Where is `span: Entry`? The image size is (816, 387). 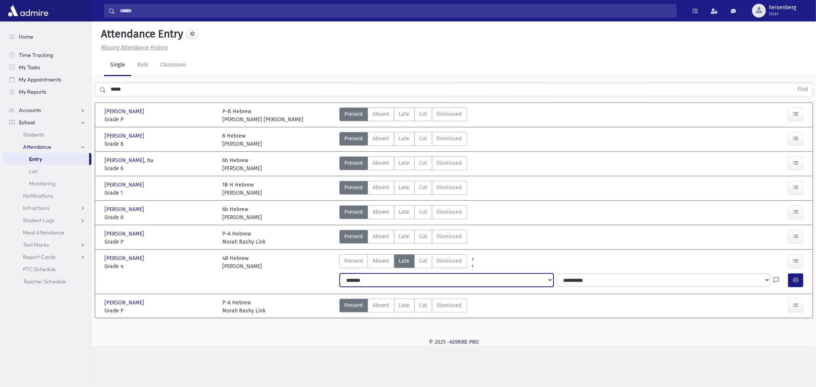
span: Entry is located at coordinates (36, 159).